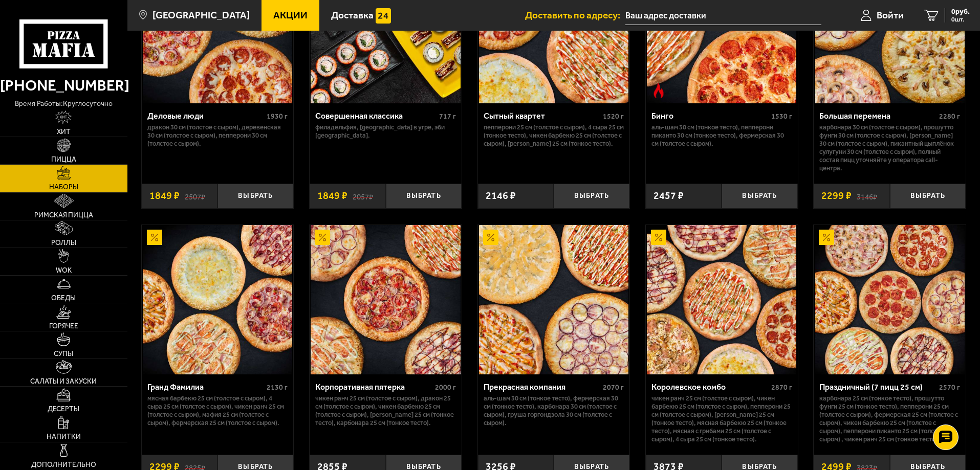  I want to click on div: Сытный квартет, so click(542, 115).